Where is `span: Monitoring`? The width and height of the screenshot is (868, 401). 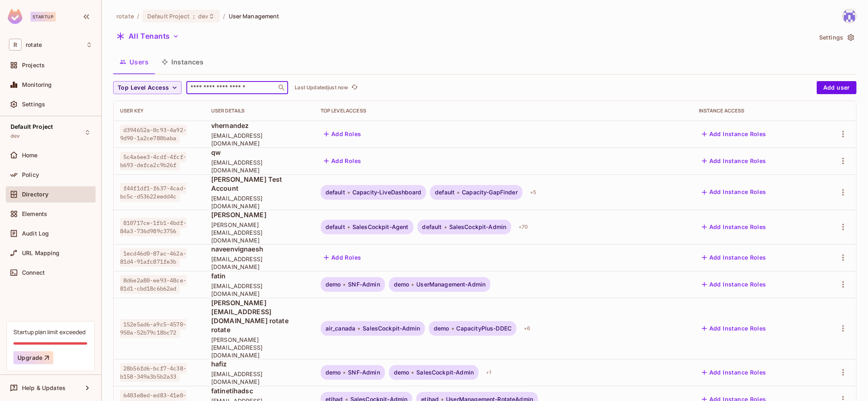
span: Monitoring is located at coordinates (37, 85).